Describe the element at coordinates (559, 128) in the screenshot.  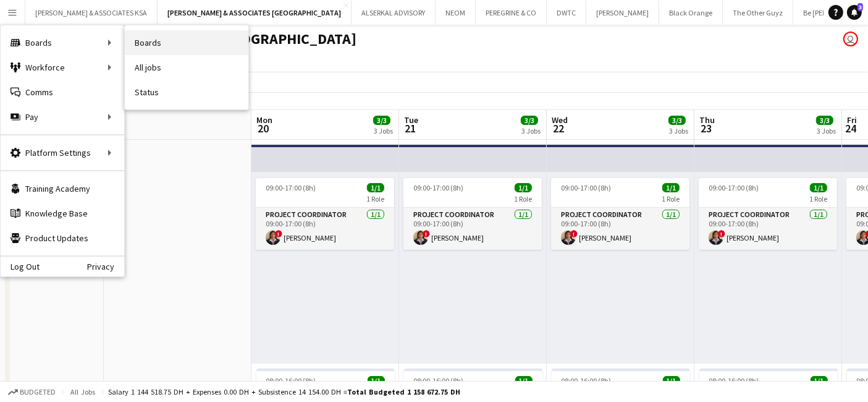
I see `span: 22` at that location.